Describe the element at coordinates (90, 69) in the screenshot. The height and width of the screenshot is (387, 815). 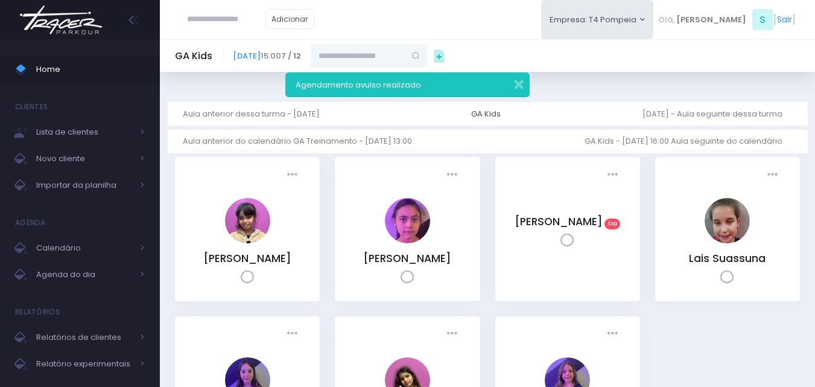
I see `span: Home` at that location.